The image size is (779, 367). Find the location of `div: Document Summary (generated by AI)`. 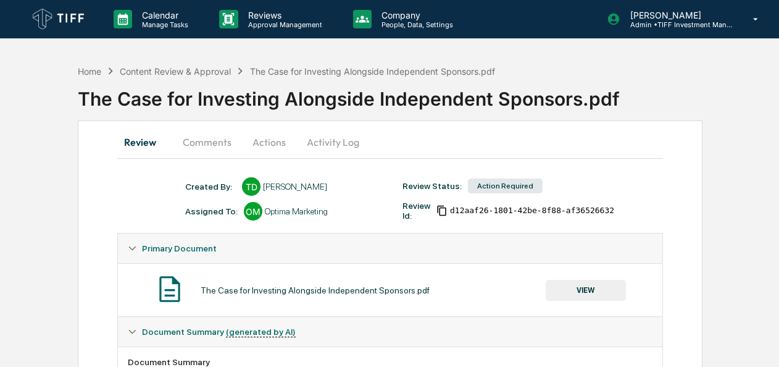

div: Document Summary (generated by AI) is located at coordinates (390, 332).